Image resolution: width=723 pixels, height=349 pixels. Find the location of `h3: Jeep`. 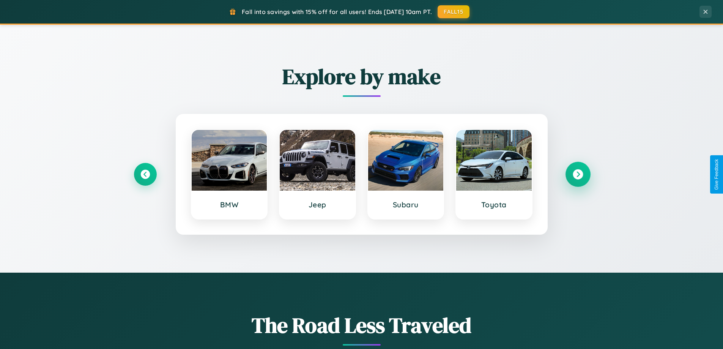

h3: Jeep is located at coordinates (317, 205).